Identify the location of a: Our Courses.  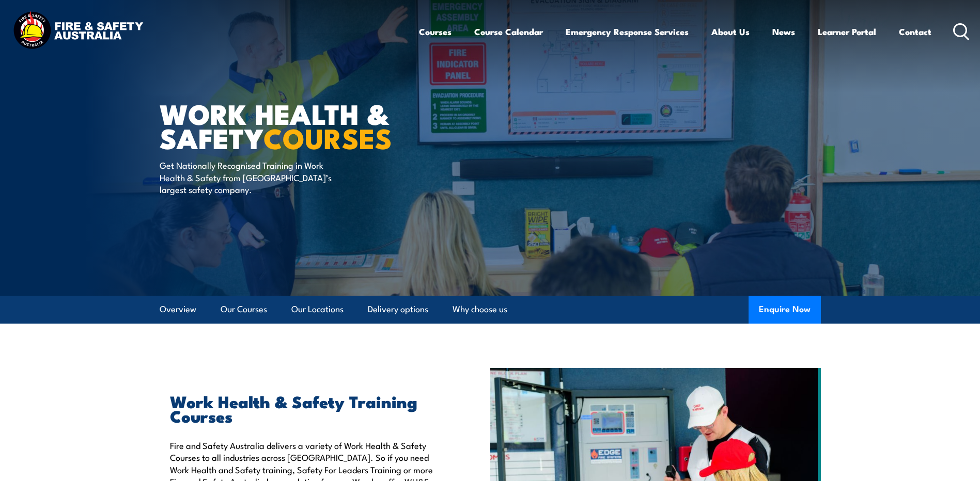
(243, 309).